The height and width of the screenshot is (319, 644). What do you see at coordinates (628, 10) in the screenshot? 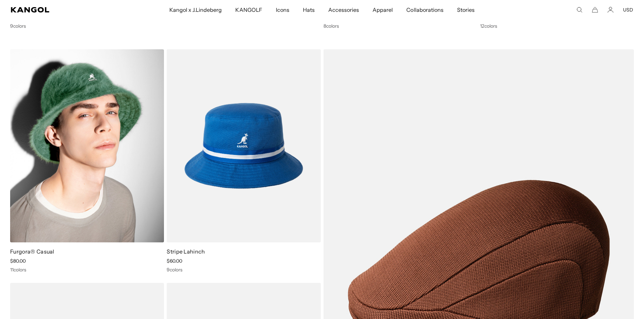
I see `button: USD` at bounding box center [628, 10].